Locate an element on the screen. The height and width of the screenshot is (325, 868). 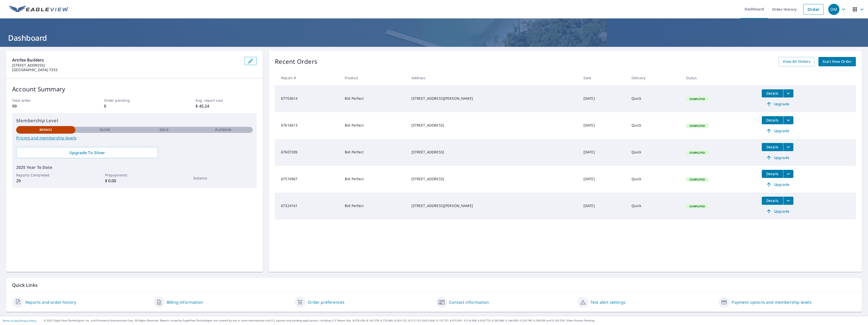
button: filesDropdownBtn-67324161 is located at coordinates (788, 200).